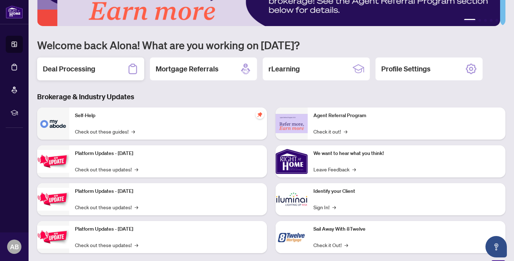 The height and width of the screenshot is (261, 514). I want to click on button: 2, so click(480, 20).